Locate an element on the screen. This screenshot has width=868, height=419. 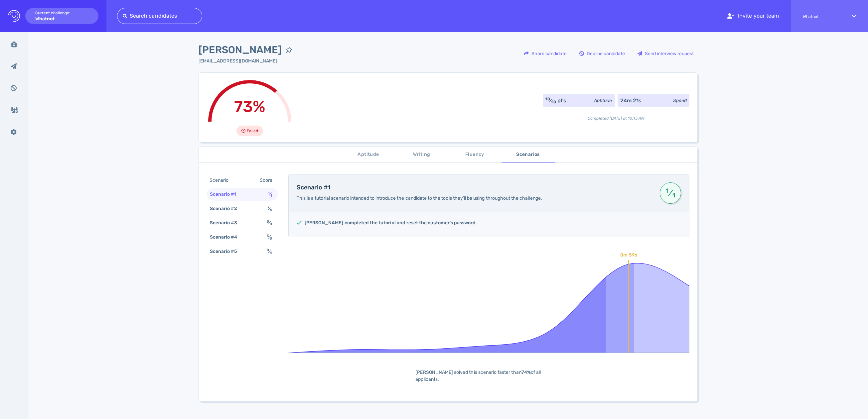
span: Scenarios is located at coordinates (528, 155).